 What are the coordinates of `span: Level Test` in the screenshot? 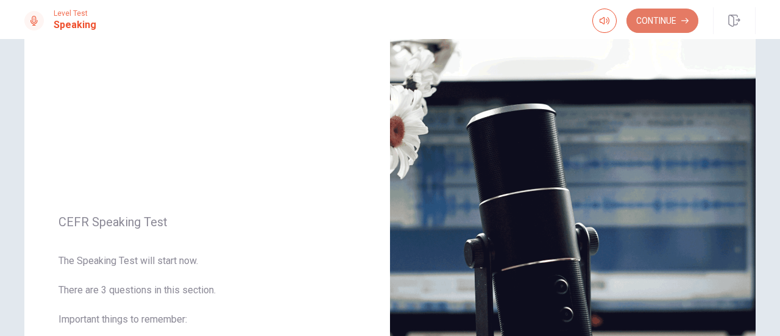 It's located at (75, 13).